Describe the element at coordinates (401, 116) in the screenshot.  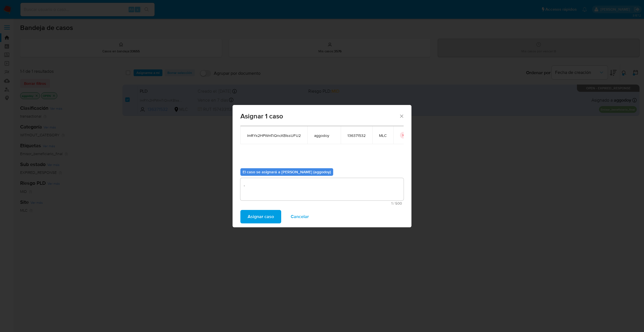
I see `button: Cerrar ventana` at that location.